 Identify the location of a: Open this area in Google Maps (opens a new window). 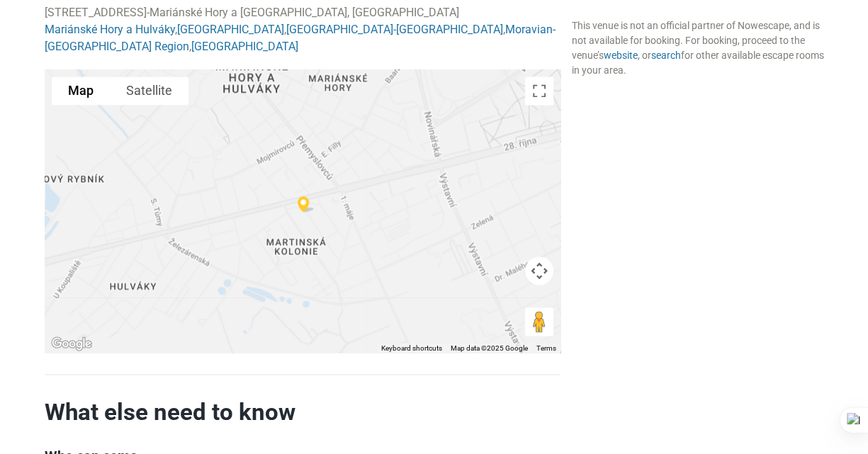
(72, 344).